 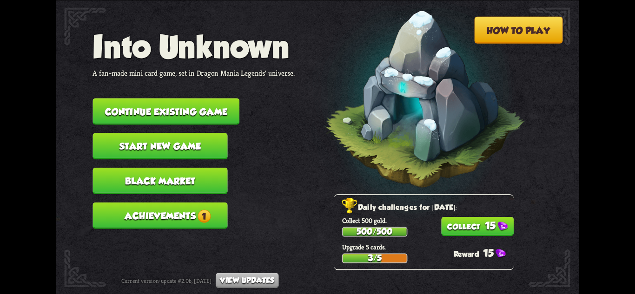 What do you see at coordinates (160, 146) in the screenshot?
I see `button: Start new game` at bounding box center [160, 146].